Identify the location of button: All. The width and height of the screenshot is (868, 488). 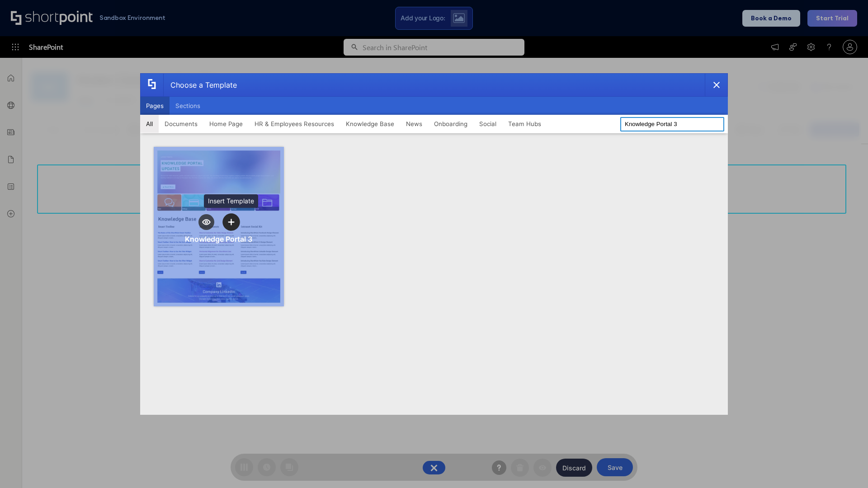
(149, 124).